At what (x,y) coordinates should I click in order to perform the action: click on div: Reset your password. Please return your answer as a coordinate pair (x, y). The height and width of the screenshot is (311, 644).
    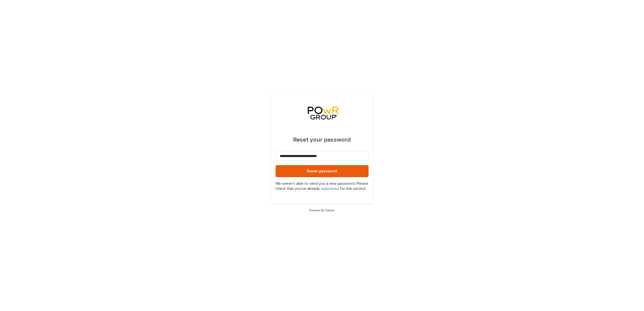
    Looking at the image, I should click on (322, 140).